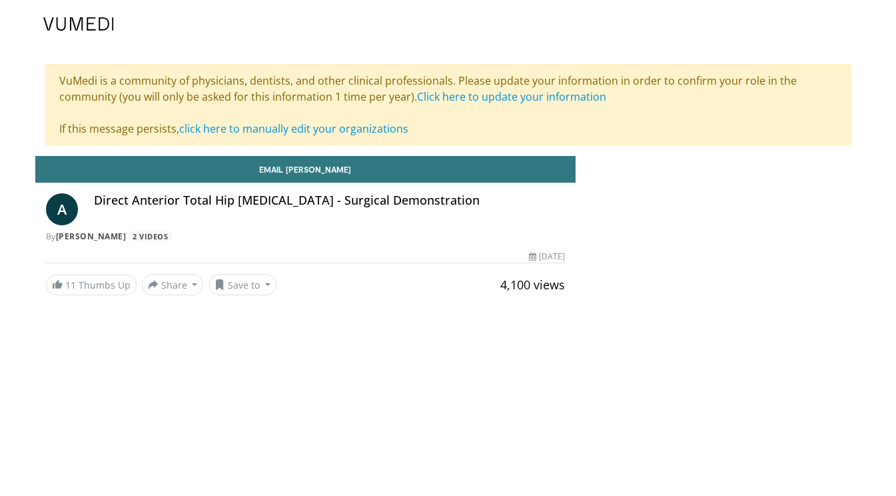  What do you see at coordinates (62, 209) in the screenshot?
I see `a: A` at bounding box center [62, 209].